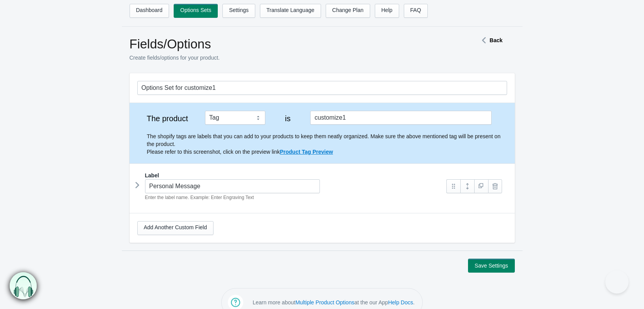 The height and width of the screenshot is (309, 644). Describe the element at coordinates (348, 11) in the screenshot. I see `a: Change Plan` at that location.